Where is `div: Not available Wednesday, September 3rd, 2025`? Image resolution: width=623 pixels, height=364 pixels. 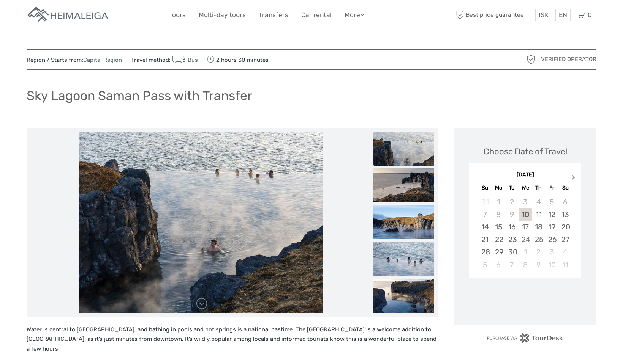 div: Not available Wednesday, September 3rd, 2025 is located at coordinates (525, 202).